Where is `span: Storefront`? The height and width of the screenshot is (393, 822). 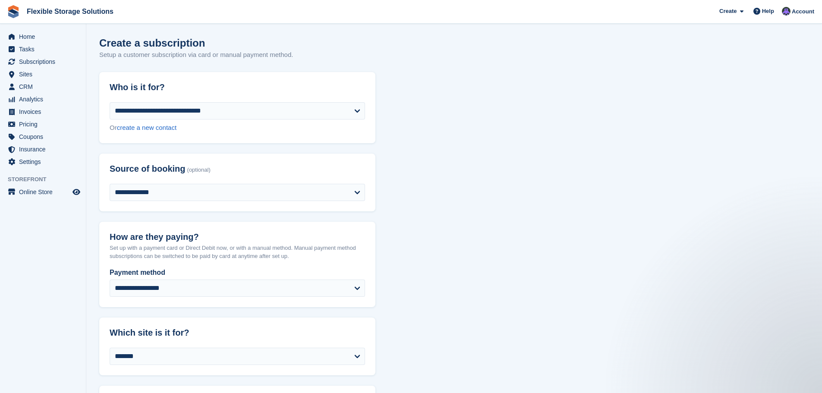 span: Storefront is located at coordinates (47, 180).